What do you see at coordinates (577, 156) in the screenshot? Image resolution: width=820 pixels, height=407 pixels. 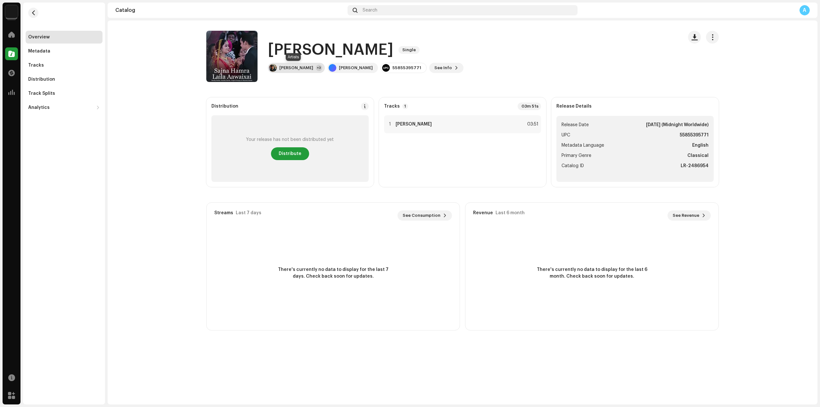 I see `span: Primary Genre` at bounding box center [577, 156].